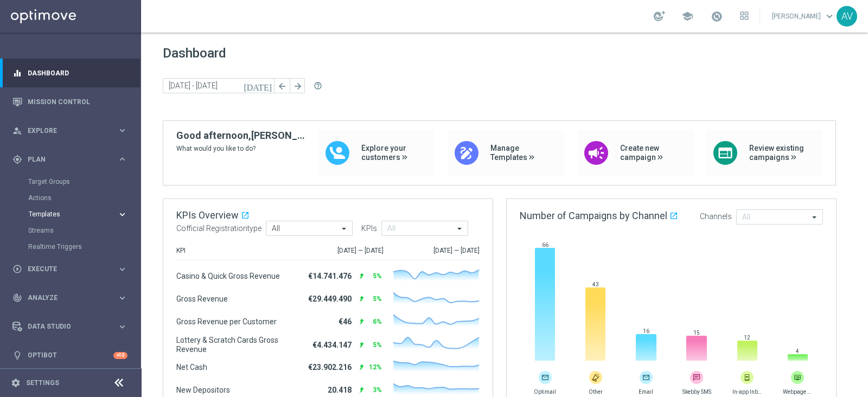 This screenshot has width=868, height=397. I want to click on a: Target Groups, so click(70, 182).